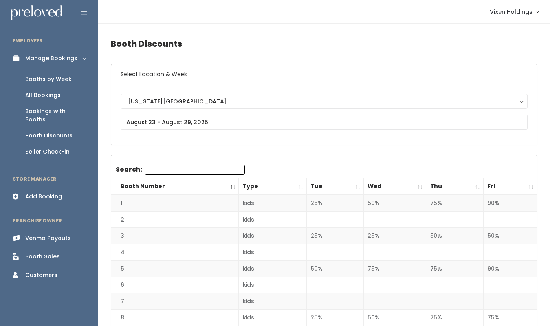 This screenshot has width=550, height=326. I want to click on td: 1, so click(175, 203).